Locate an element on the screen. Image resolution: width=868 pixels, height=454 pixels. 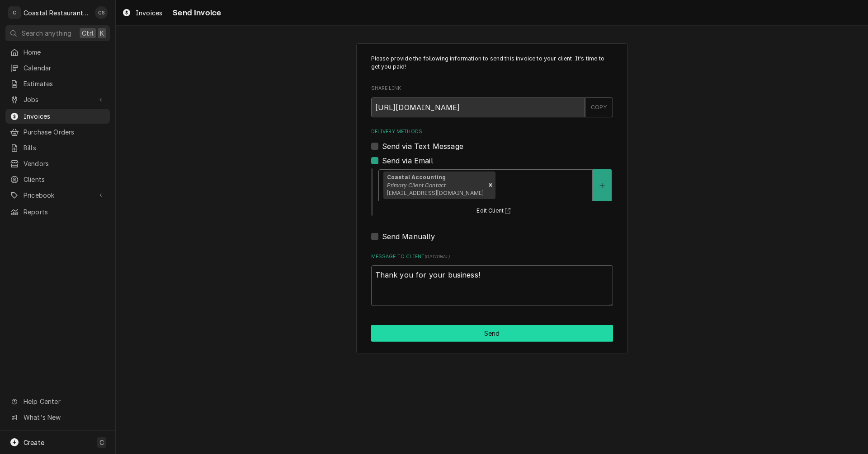
button: Edit Client is located at coordinates (494, 211).